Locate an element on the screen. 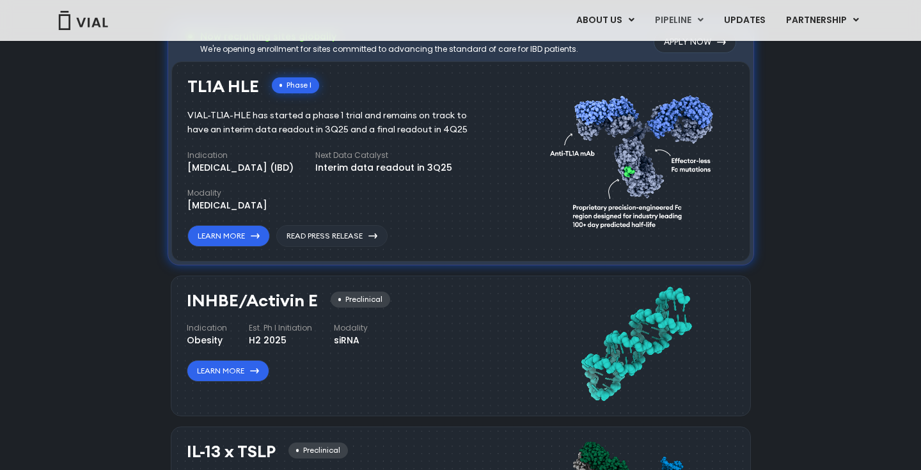 The width and height of the screenshot is (921, 470). div: Interim data readout in 3Q25 is located at coordinates (384, 168).